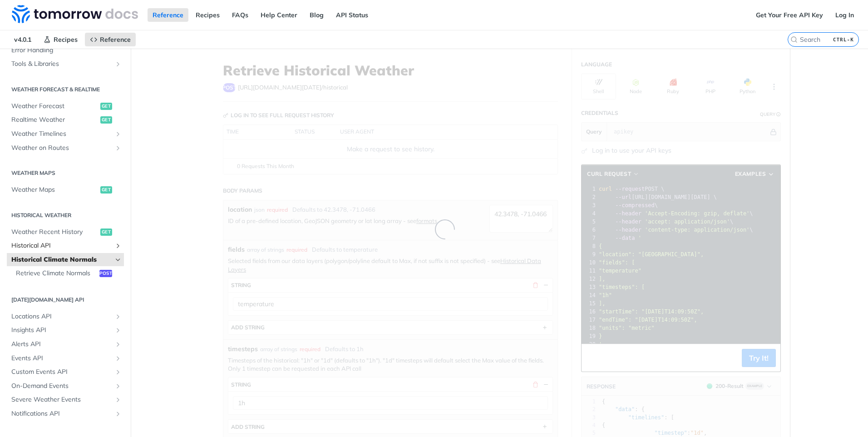 This screenshot has width=868, height=437. Describe the element at coordinates (61, 246) in the screenshot. I see `span: Historical API` at that location.